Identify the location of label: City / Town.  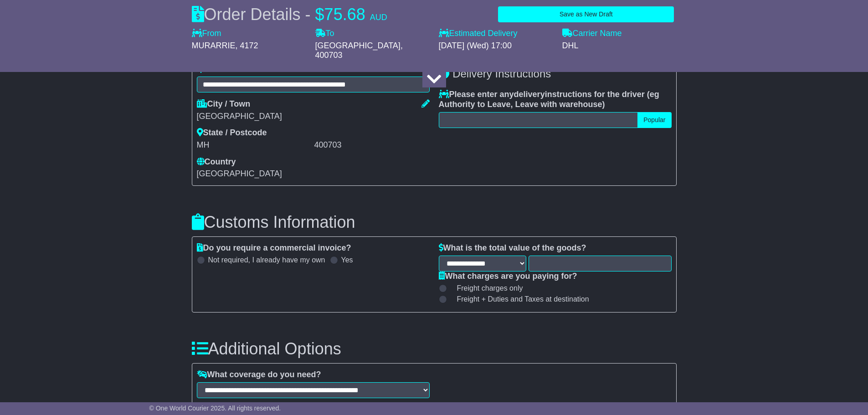
(224, 105).